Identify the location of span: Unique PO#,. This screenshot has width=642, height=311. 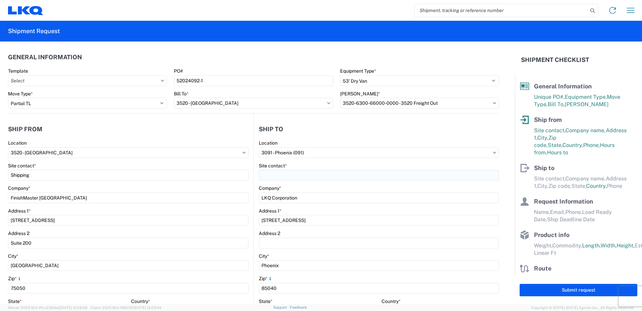
(549, 97).